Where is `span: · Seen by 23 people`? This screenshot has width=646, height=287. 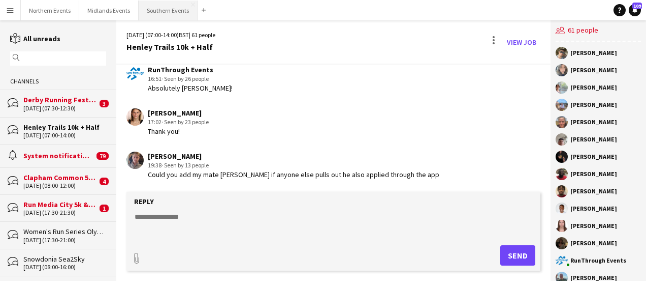 span: · Seen by 23 people is located at coordinates (185, 121).